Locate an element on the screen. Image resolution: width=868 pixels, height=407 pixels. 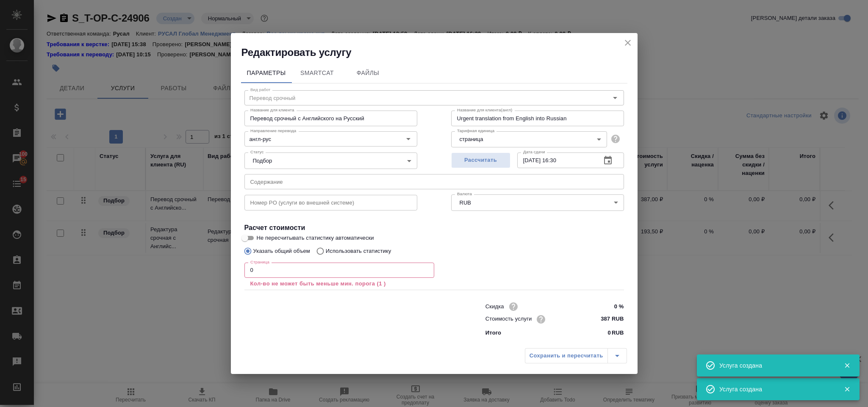
button: Подбор is located at coordinates (263, 161).